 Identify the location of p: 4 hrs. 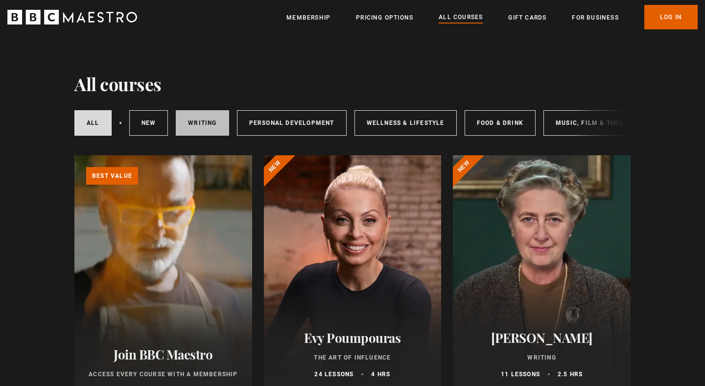
(381, 374).